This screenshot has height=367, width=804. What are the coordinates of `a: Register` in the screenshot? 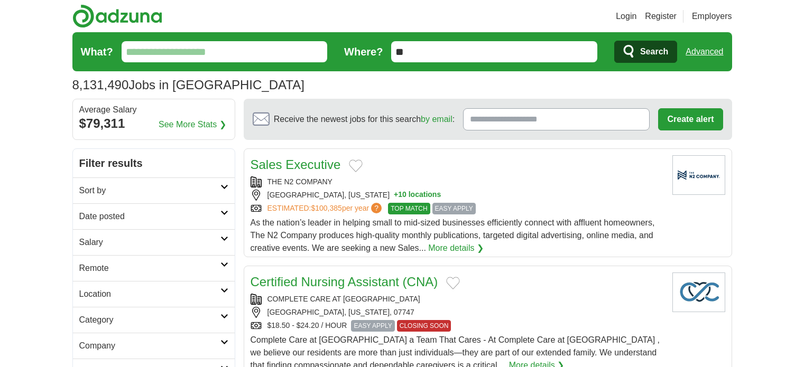 It's located at (661, 16).